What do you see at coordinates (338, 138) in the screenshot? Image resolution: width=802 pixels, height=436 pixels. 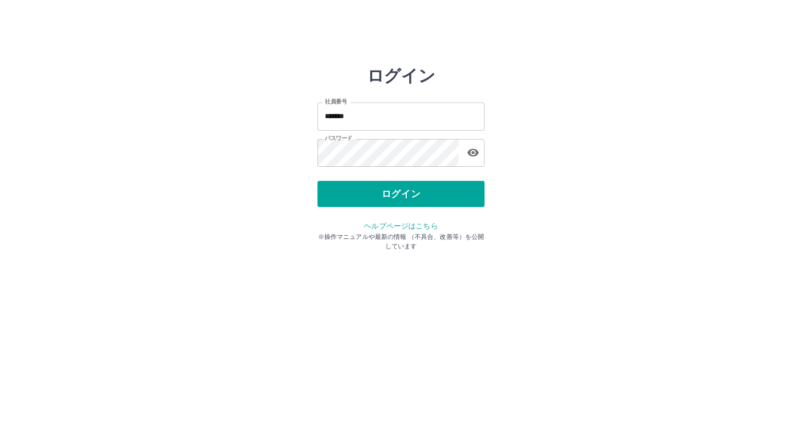 I see `label: パスワード` at bounding box center [338, 138].